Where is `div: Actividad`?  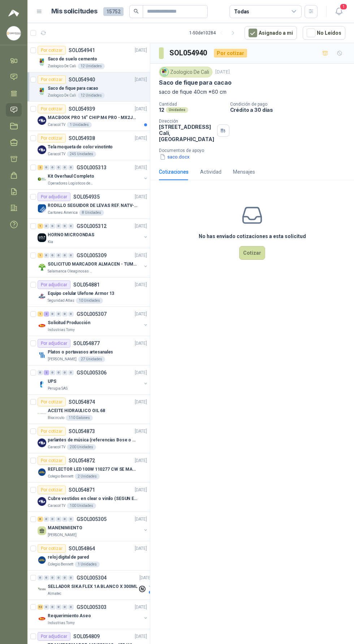 div: Actividad is located at coordinates (211, 172).